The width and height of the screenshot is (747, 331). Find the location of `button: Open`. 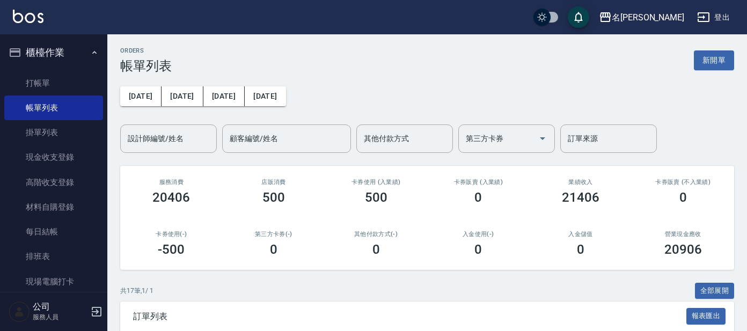

button: Open is located at coordinates (543, 138).